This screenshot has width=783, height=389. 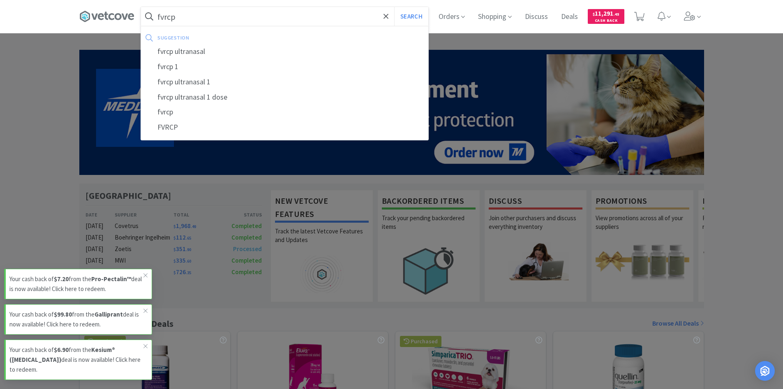 What do you see at coordinates (411, 16) in the screenshot?
I see `button: Search` at bounding box center [411, 16].